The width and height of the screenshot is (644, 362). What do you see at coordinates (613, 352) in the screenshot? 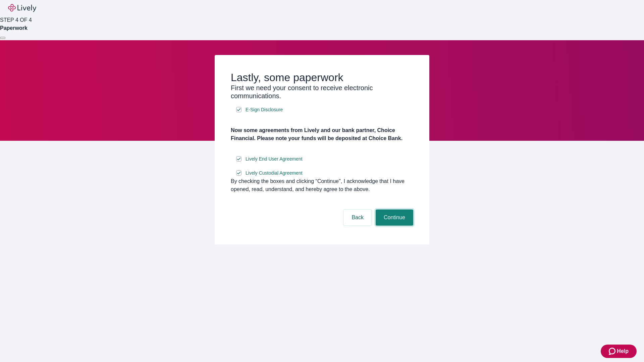
I see `svg: Zendesk support icon` at bounding box center [613, 352].